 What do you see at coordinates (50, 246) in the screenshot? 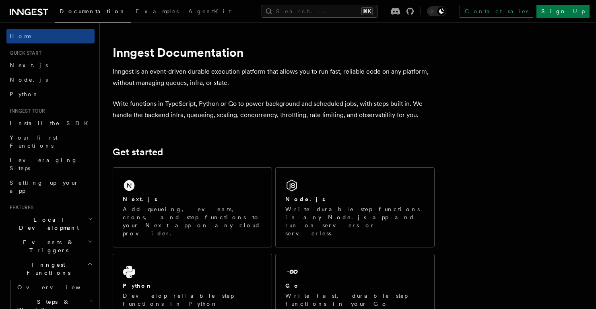
I see `button: Events & Triggers` at bounding box center [50, 246].